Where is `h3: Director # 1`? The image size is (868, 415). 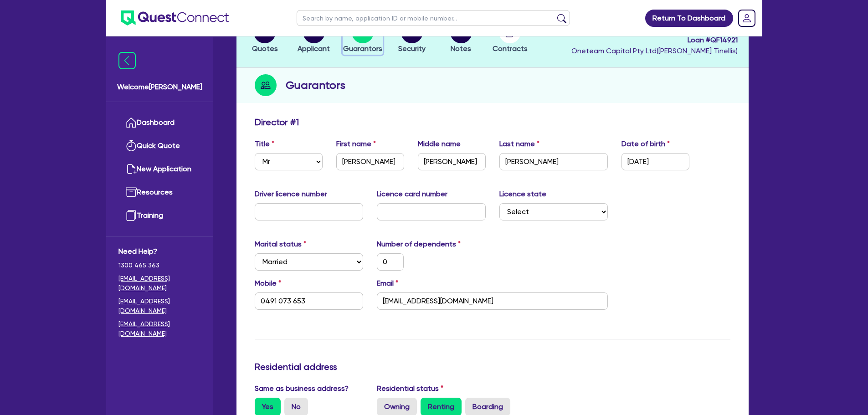
h3: Director # 1 is located at coordinates (277, 122).